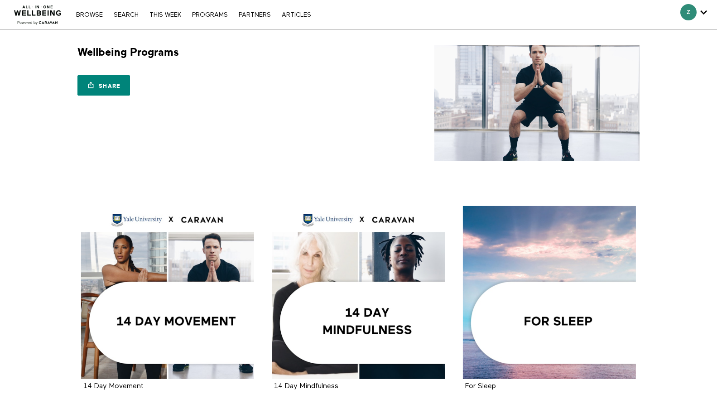 This screenshot has height=404, width=717. I want to click on a: THIS WEEK, so click(165, 15).